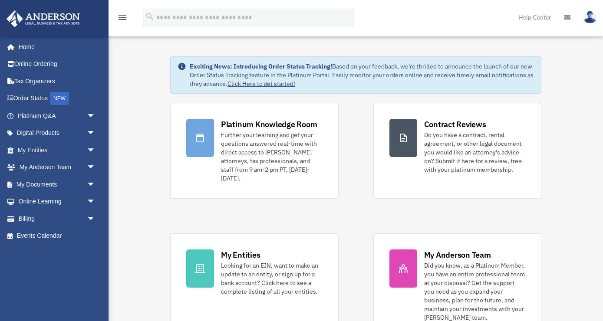 This screenshot has width=603, height=321. Describe the element at coordinates (57, 116) in the screenshot. I see `a: Platinum Q&Aarrow_drop_down` at that location.